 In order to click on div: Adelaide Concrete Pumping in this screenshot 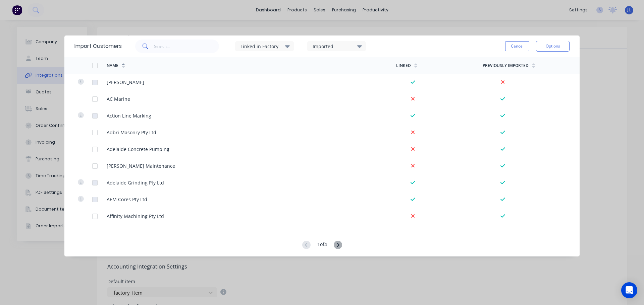, I will do `click(138, 149)`.